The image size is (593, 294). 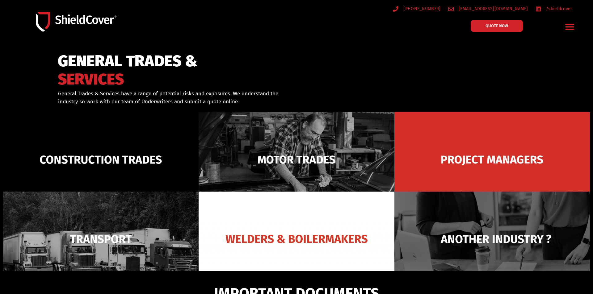 What do you see at coordinates (496, 26) in the screenshot?
I see `a: QUOTE NOW` at bounding box center [496, 26].